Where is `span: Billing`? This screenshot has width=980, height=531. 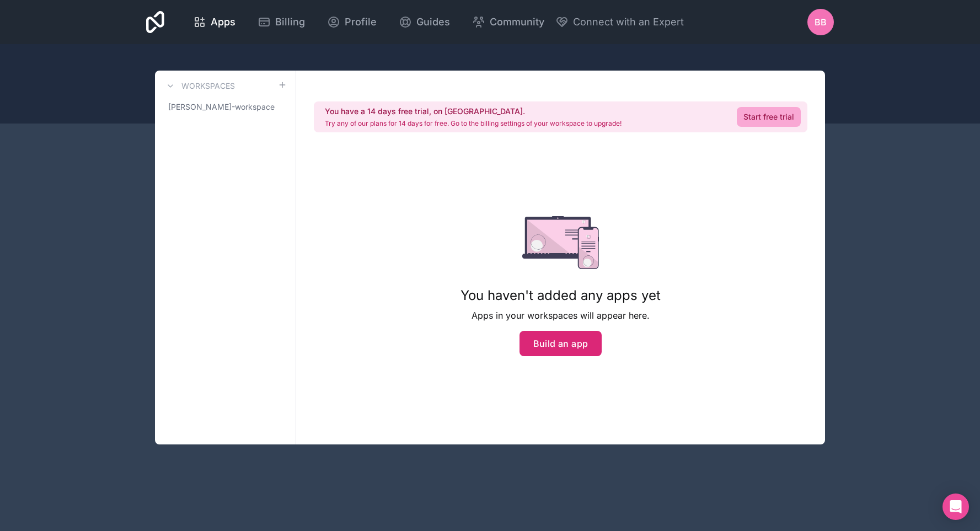
span: Billing is located at coordinates (290, 22).